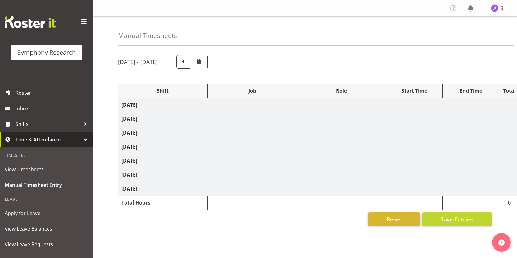 This screenshot has width=517, height=258. What do you see at coordinates (47, 169) in the screenshot?
I see `span: View Timesheets` at bounding box center [47, 169].